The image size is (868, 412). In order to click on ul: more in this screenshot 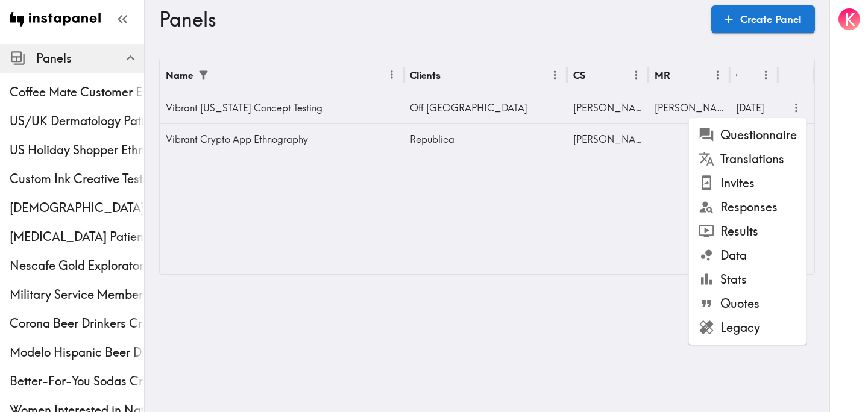, I will do `click(747, 231)`.